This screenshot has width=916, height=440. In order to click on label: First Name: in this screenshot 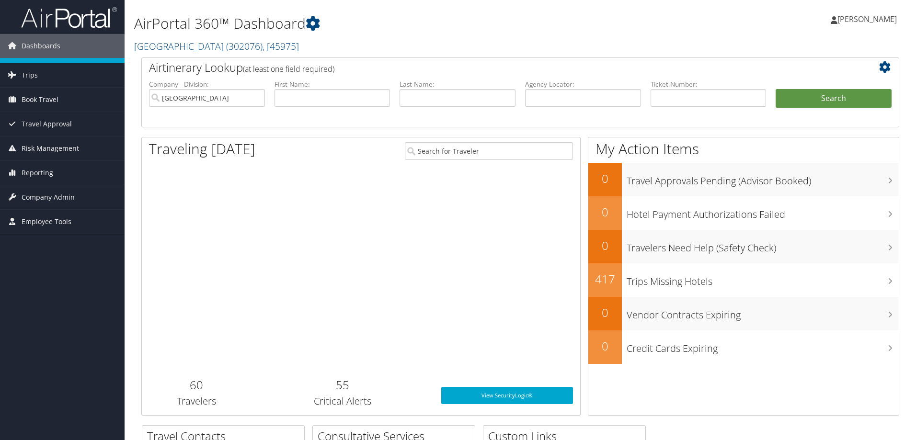, I will do `click(333, 84)`.